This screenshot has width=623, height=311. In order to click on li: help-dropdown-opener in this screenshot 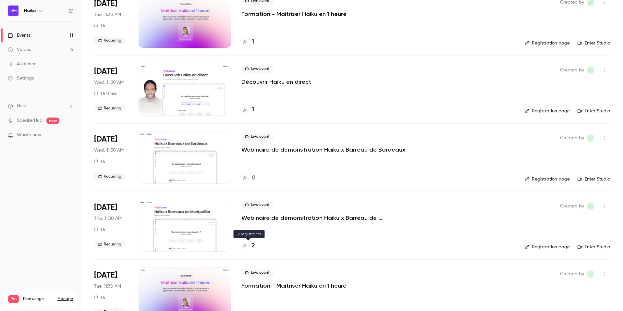, I will do `click(41, 106)`.